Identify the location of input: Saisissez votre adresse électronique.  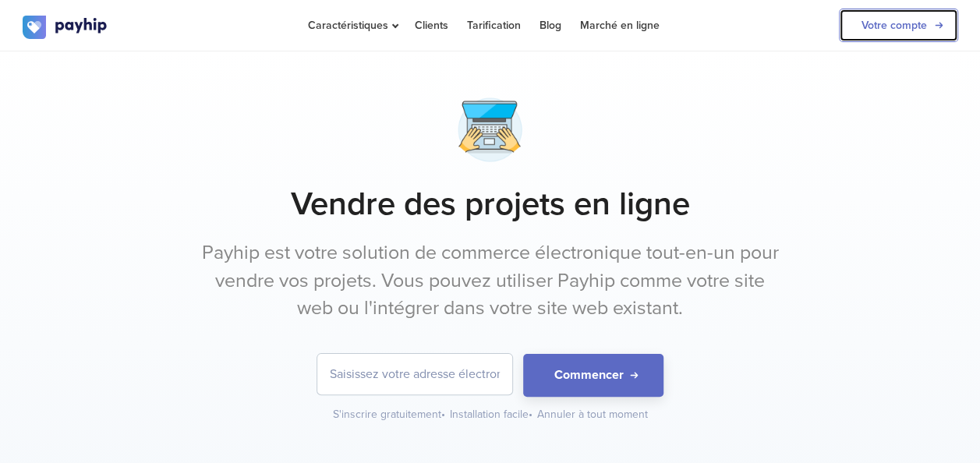
(415, 374).